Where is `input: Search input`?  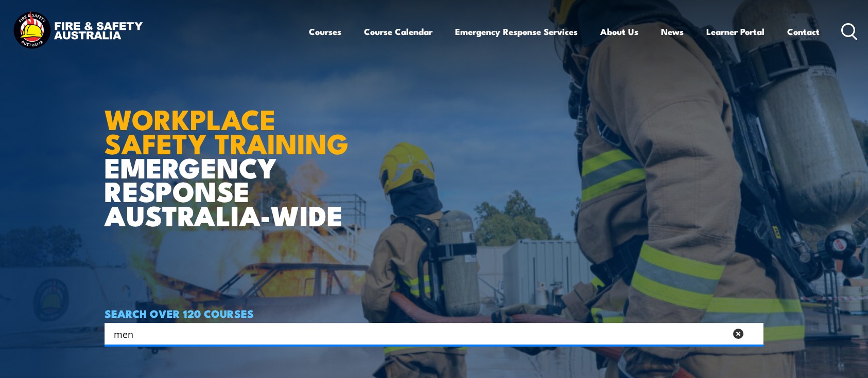 input: Search input is located at coordinates (420, 333).